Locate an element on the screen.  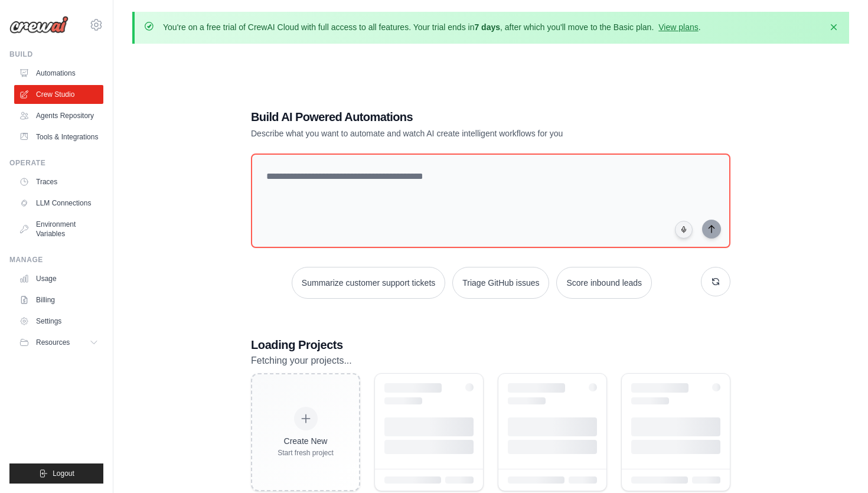
div: Manage is located at coordinates (56, 259).